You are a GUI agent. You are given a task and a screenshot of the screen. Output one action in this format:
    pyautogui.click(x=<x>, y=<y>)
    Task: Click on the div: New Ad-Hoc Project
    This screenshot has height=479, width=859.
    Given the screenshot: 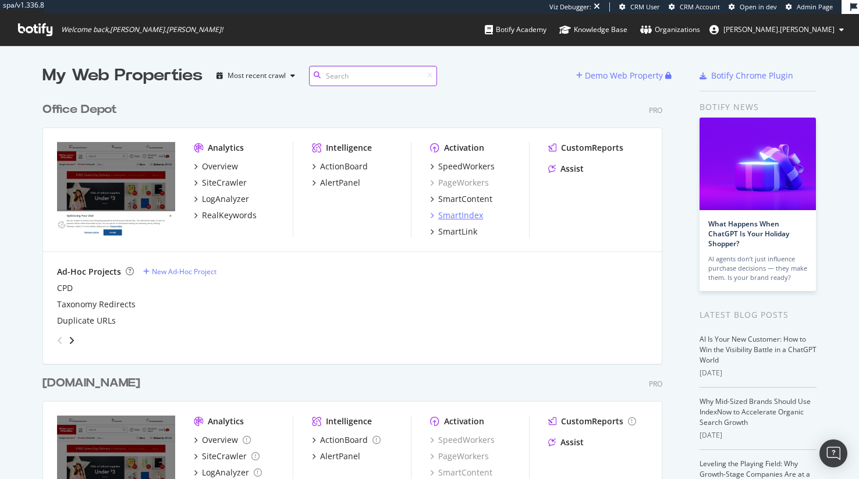 What is the action you would take?
    pyautogui.click(x=184, y=271)
    